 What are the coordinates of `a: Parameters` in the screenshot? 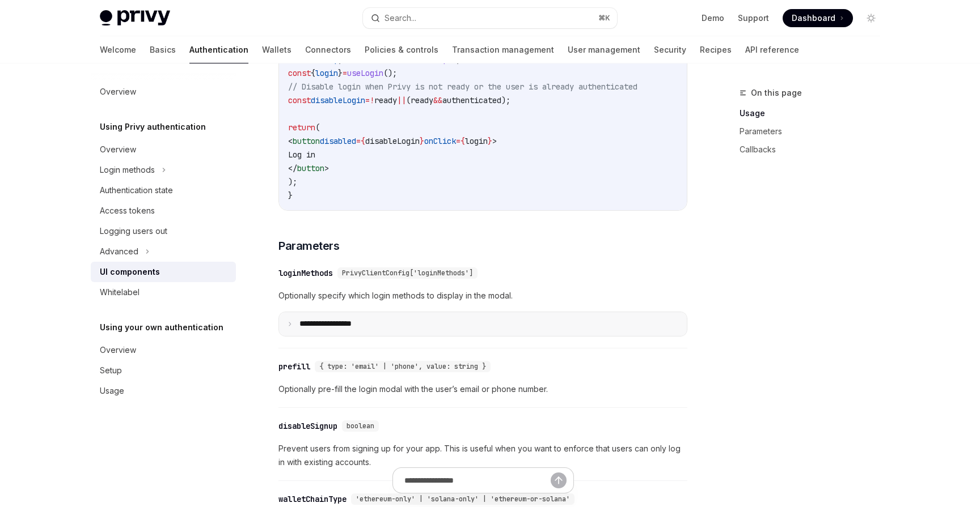 It's located at (814, 132).